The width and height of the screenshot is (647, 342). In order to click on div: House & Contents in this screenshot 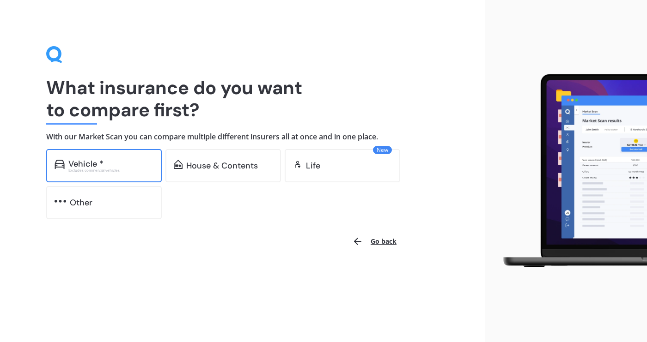, I will do `click(222, 166)`.